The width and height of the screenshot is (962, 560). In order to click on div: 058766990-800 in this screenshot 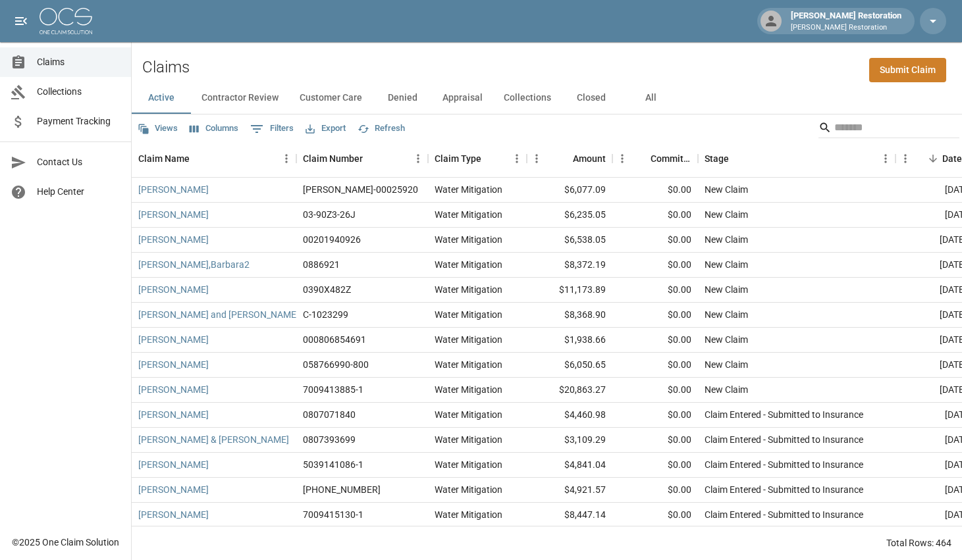, I will do `click(336, 365)`.